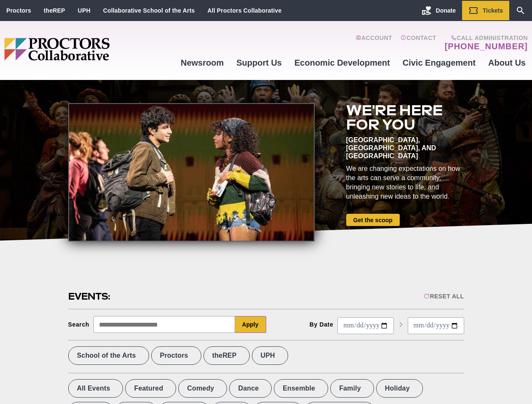 The width and height of the screenshot is (532, 404). Describe the element at coordinates (203, 389) in the screenshot. I see `label: Comedy` at that location.